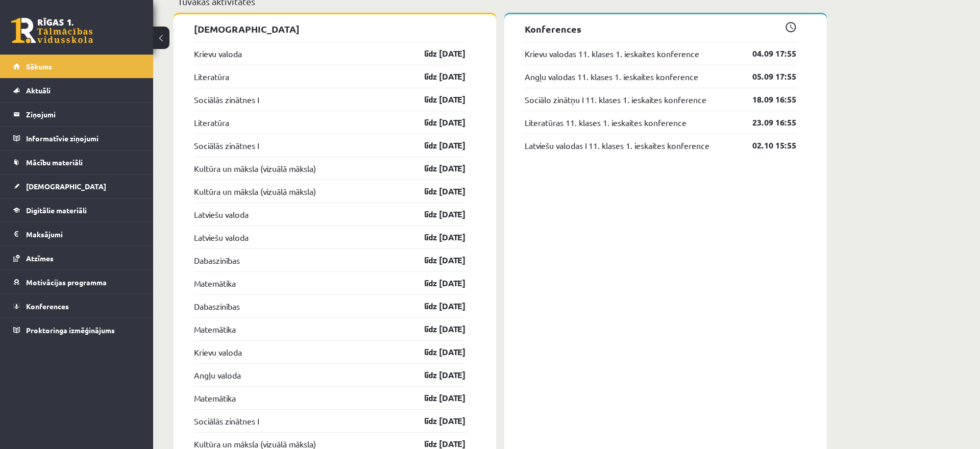  Describe the element at coordinates (77, 163) in the screenshot. I see `a: Mācību materiāli` at that location.